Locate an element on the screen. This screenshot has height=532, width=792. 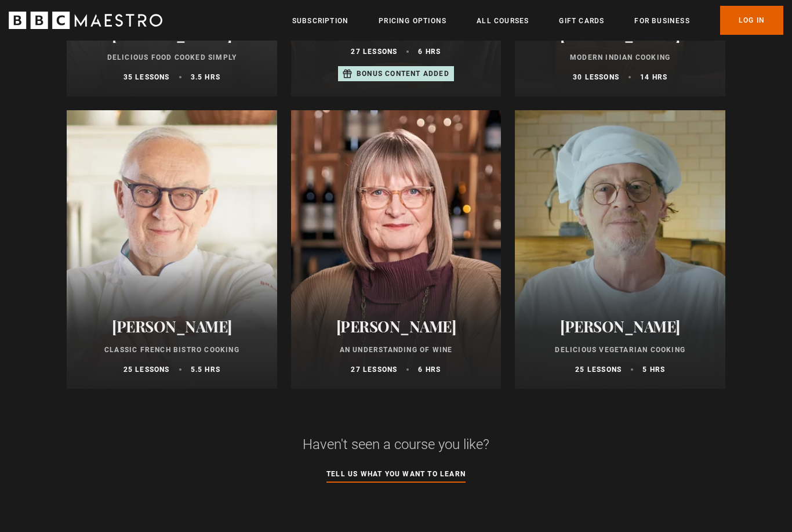
h2: Haven't seen a course you like? is located at coordinates (396, 445).